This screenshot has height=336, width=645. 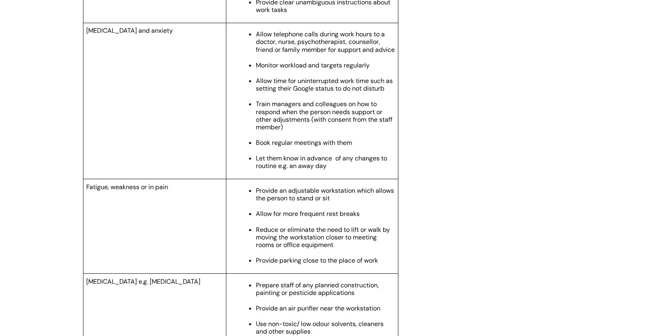 I want to click on span: Provide an air purifier near the workstation, so click(x=318, y=308).